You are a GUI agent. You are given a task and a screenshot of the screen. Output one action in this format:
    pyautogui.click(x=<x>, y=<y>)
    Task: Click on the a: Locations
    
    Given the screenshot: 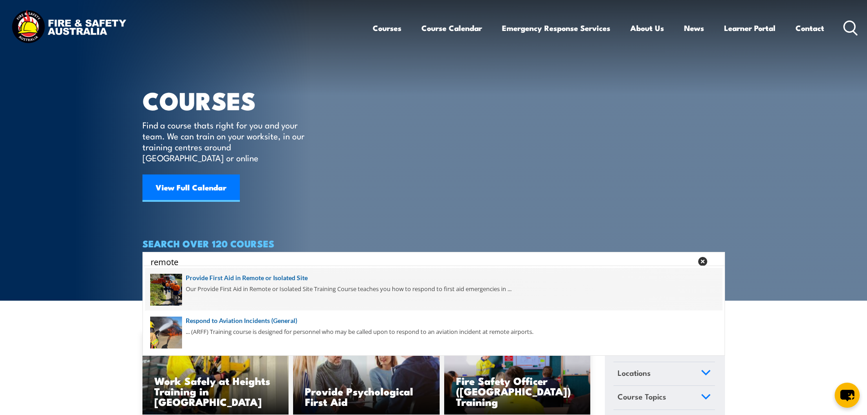 What is the action you would take?
    pyautogui.click(x=664, y=374)
    